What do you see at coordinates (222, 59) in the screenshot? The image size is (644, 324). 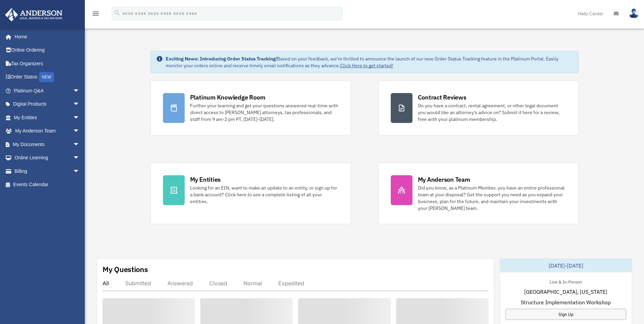 I see `strong: Exciting News: Introducing Order Status Tracking!` at bounding box center [222, 59].